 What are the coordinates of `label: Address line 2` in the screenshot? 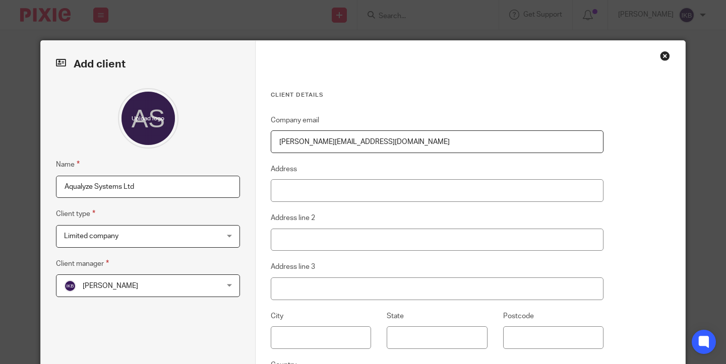 It's located at (293, 218).